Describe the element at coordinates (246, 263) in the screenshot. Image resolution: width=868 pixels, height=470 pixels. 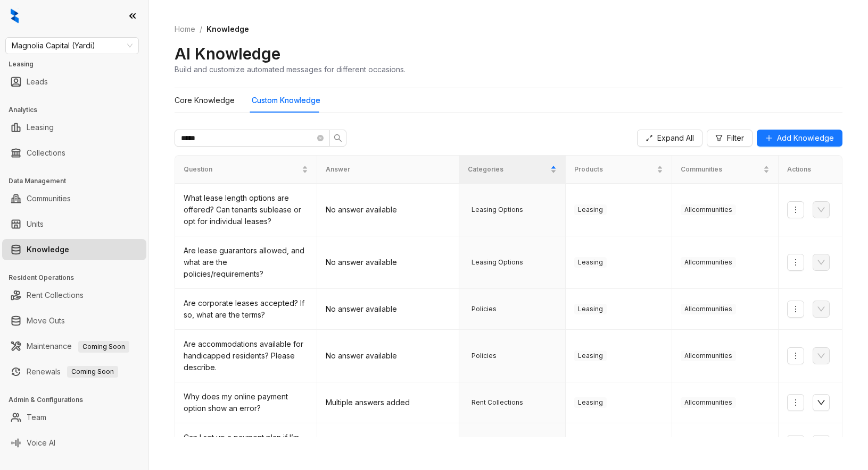
I see `div: Are lease guarantors allowed, and what are the policies/requirements?` at that location.